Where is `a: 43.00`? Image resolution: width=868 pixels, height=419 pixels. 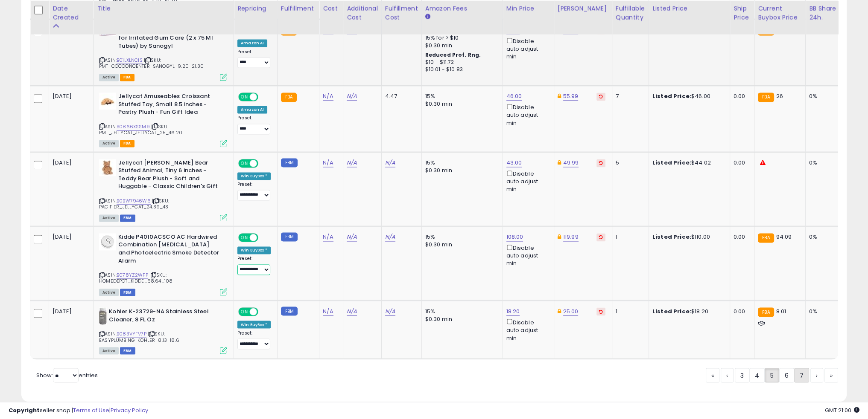
a: 43.00 is located at coordinates (514, 163).